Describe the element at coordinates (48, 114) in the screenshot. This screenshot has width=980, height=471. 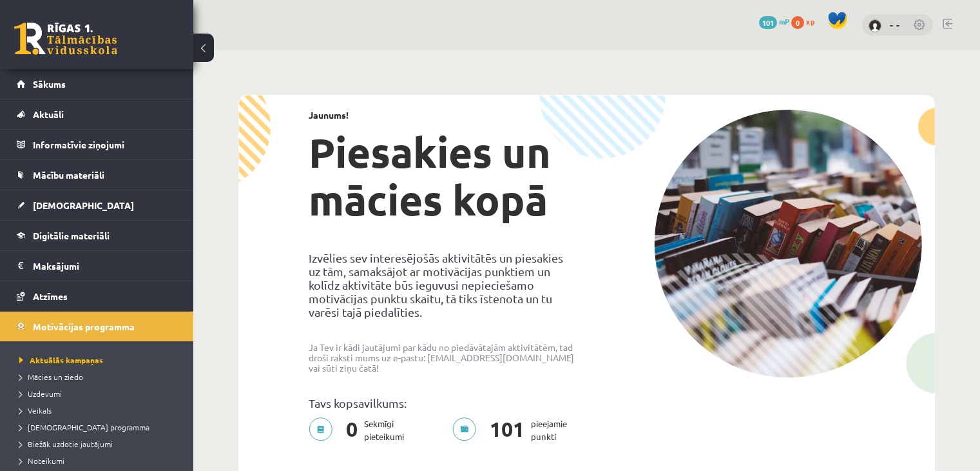
I see `span: Aktuāli` at that location.